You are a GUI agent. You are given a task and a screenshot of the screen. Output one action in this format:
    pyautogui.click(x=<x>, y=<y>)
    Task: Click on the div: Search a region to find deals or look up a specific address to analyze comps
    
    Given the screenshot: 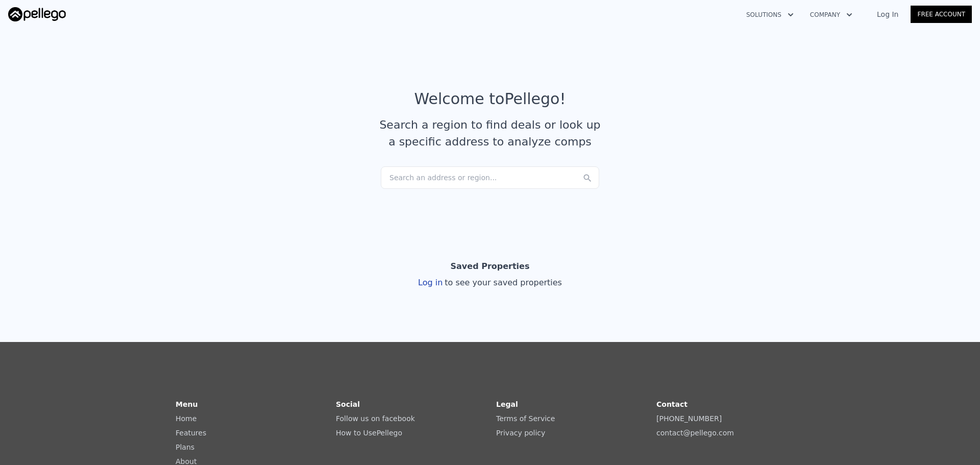 What is the action you would take?
    pyautogui.click(x=490, y=133)
    